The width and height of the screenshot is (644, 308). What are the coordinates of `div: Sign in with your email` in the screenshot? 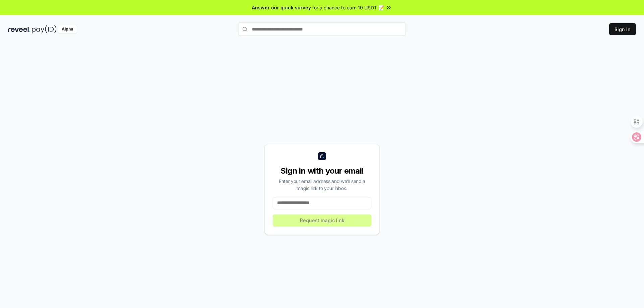 It's located at (322, 171).